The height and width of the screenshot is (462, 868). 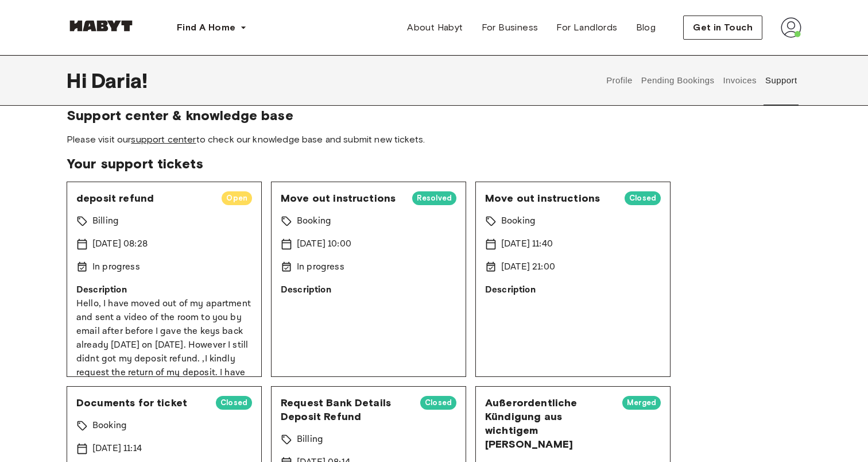 What do you see at coordinates (701, 81) in the screenshot?
I see `div: user profile tabs` at bounding box center [701, 81].